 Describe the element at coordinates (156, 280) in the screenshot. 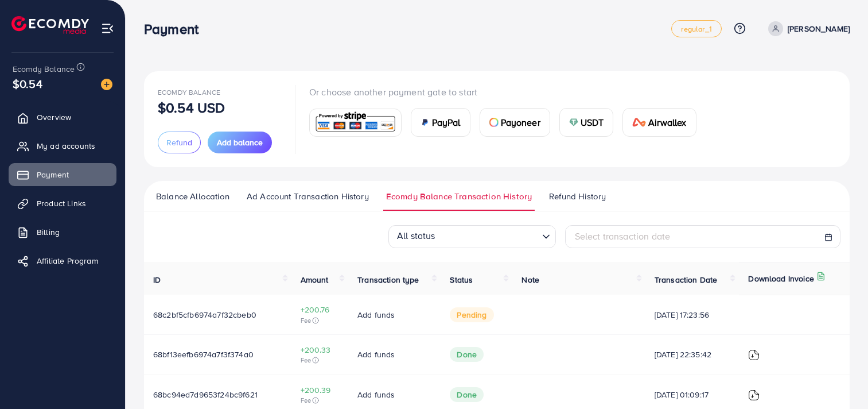

I see `span: ID` at that location.